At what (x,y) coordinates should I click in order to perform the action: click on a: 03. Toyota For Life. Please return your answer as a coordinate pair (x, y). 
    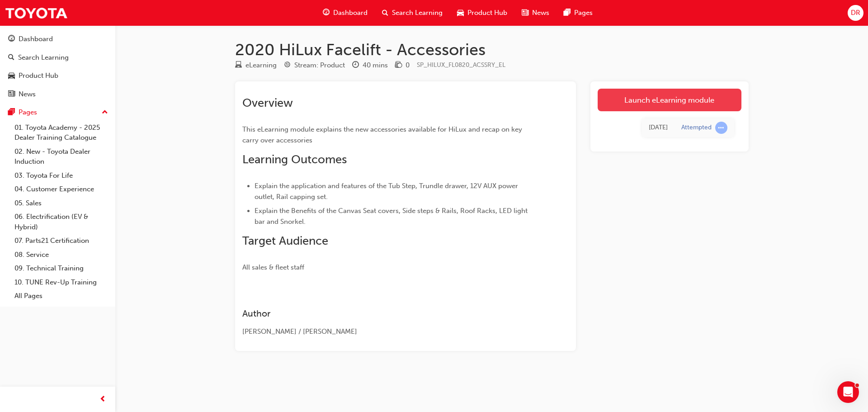
    Looking at the image, I should click on (61, 175).